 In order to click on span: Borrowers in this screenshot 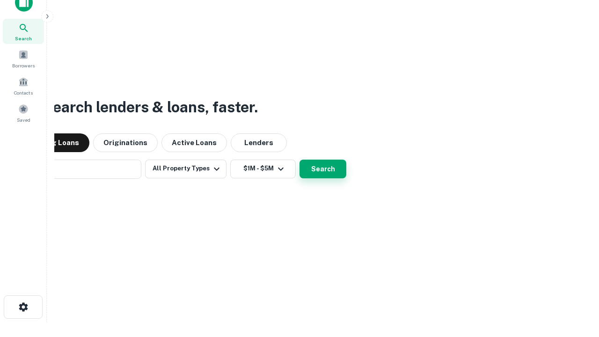, I will do `click(23, 66)`.